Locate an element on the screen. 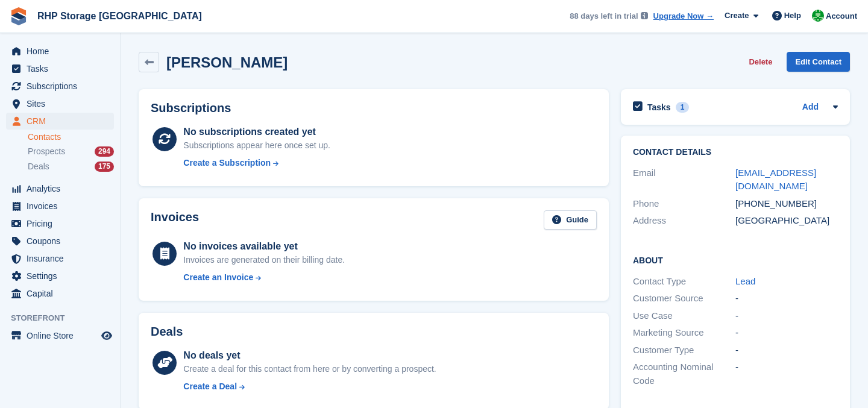 This screenshot has width=868, height=408. a: Deals 175 is located at coordinates (70, 166).